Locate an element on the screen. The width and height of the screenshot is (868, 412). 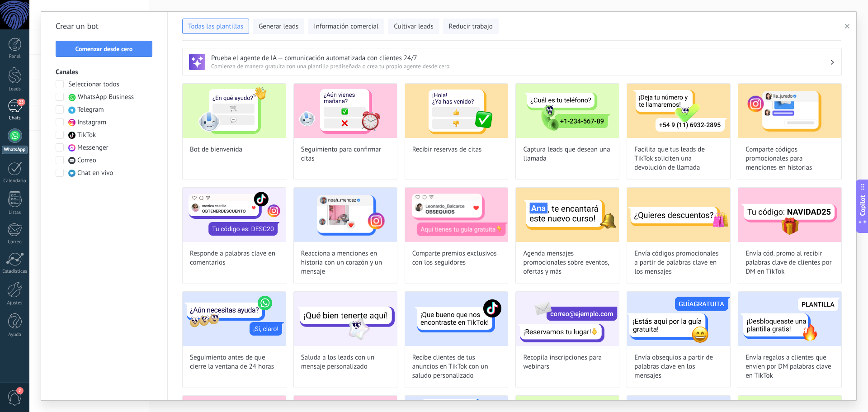
span: Reducir trabajo is located at coordinates (470, 26).